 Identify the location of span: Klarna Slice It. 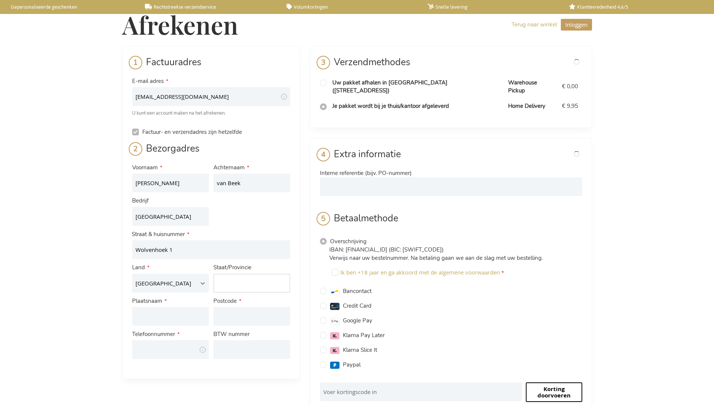
(360, 350).